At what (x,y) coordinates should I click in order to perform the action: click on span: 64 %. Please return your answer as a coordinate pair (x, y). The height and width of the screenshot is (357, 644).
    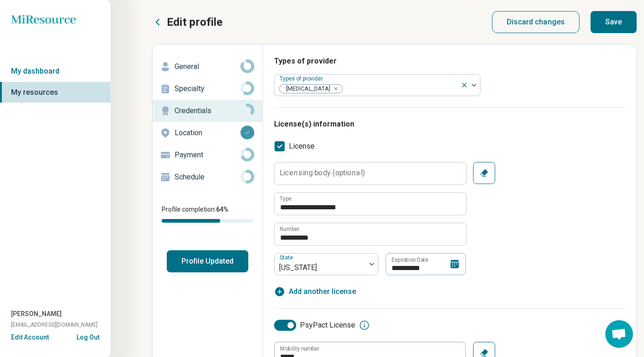
    Looking at the image, I should click on (222, 209).